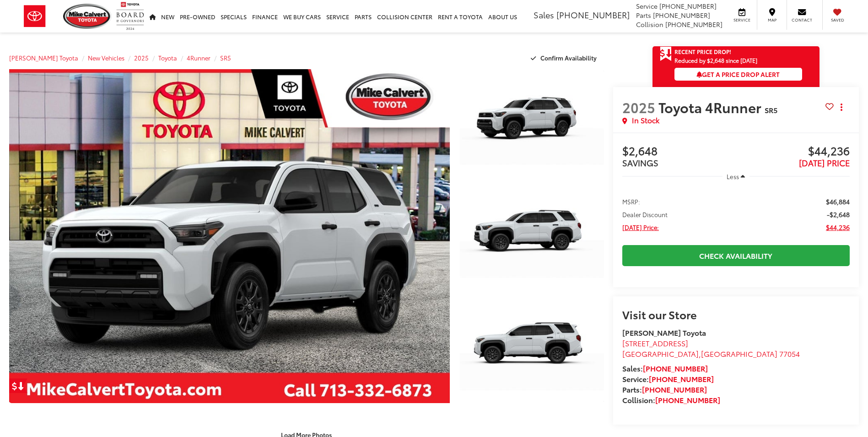 This screenshot has width=868, height=437. Describe the element at coordinates (643, 15) in the screenshot. I see `span: Parts` at that location.